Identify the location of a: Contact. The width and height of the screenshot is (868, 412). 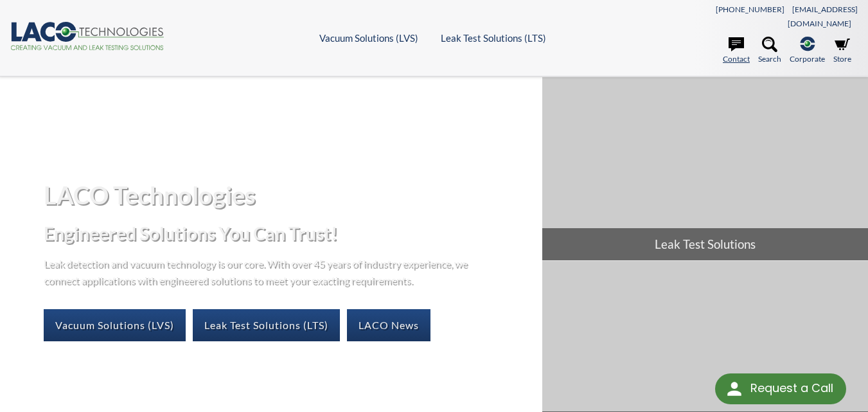
(736, 51).